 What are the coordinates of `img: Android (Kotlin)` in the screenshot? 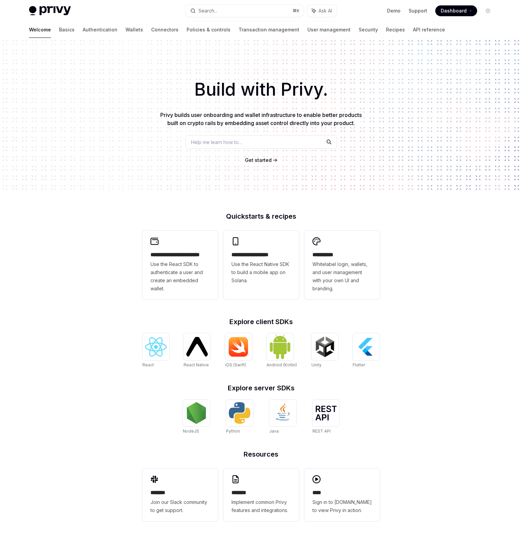 It's located at (280, 346).